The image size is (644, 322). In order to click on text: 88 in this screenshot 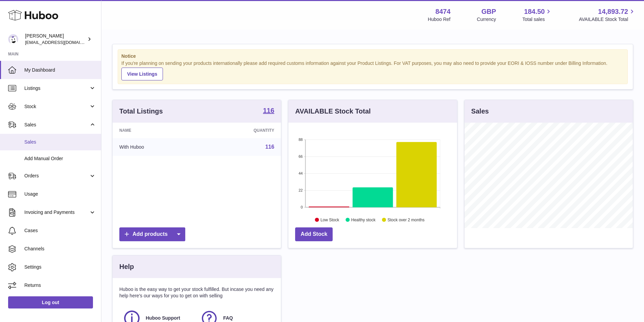, I will do `click(301, 140)`.